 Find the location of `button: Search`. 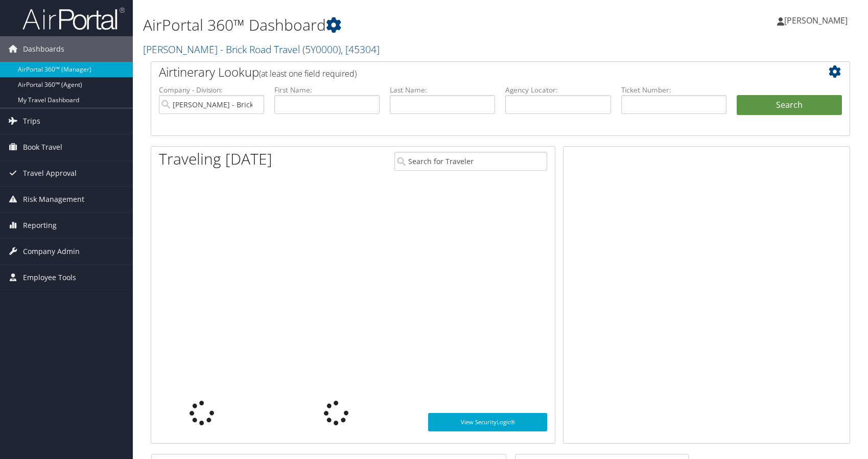

button: Search is located at coordinates (789, 105).